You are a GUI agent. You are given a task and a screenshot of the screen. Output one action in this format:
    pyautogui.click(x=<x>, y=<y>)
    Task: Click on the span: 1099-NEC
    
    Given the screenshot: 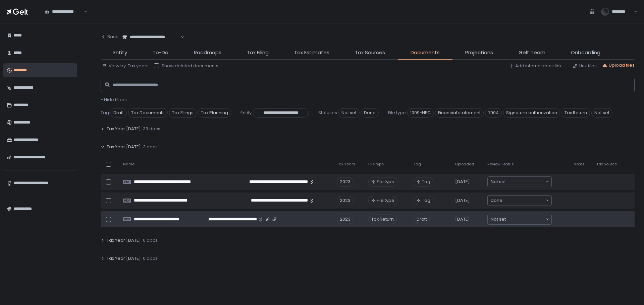 What is the action you would take?
    pyautogui.click(x=420, y=113)
    